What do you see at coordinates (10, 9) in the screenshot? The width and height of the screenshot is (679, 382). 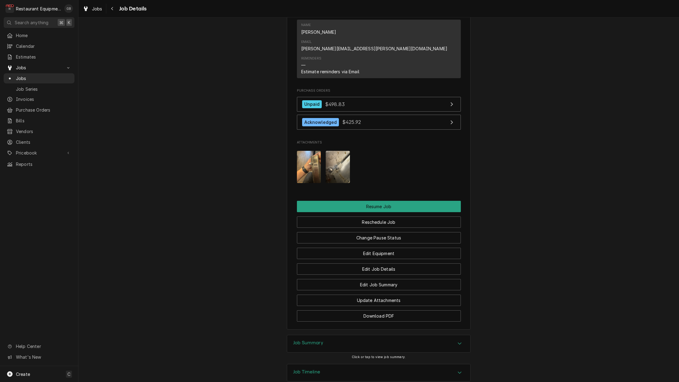 I see `div: R` at bounding box center [10, 9].